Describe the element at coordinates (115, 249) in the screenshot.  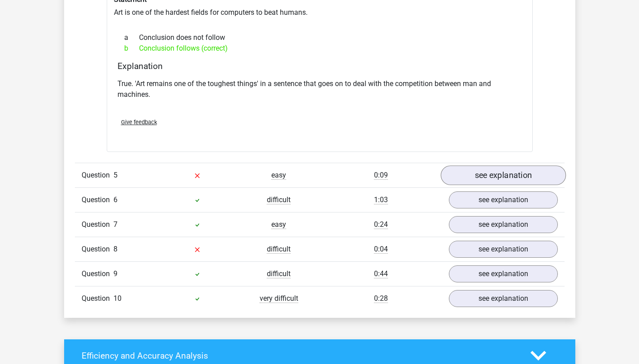
I see `span: 8` at that location.